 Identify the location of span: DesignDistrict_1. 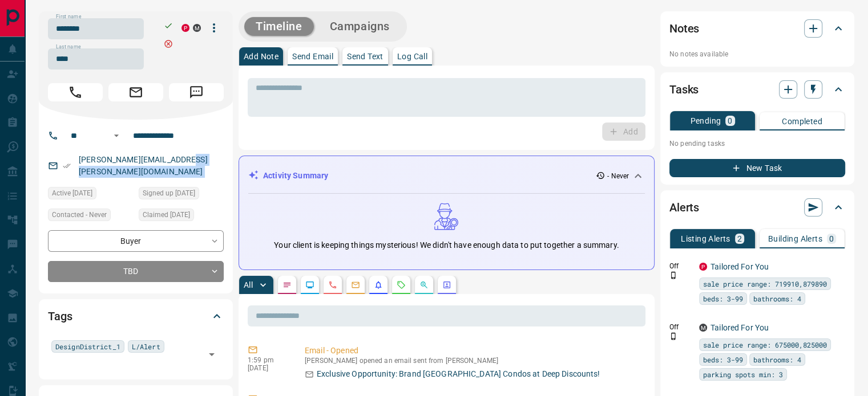
(88, 347).